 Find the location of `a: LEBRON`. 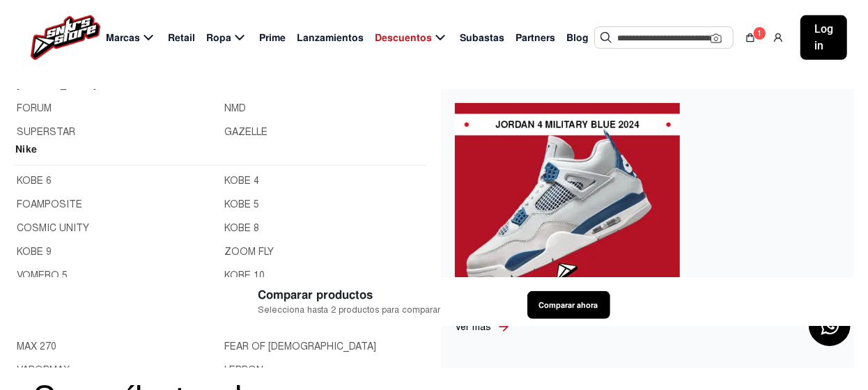

a: LEBRON is located at coordinates (324, 370).